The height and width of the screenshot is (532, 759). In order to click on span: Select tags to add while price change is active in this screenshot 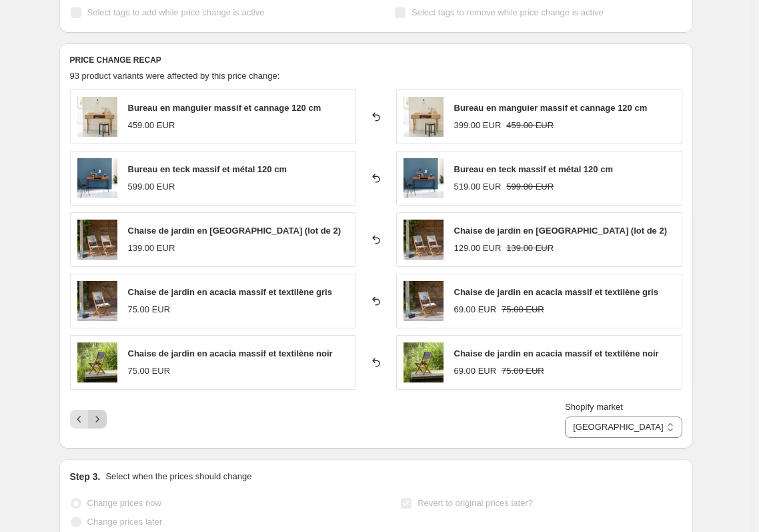, I will do `click(176, 12)`.